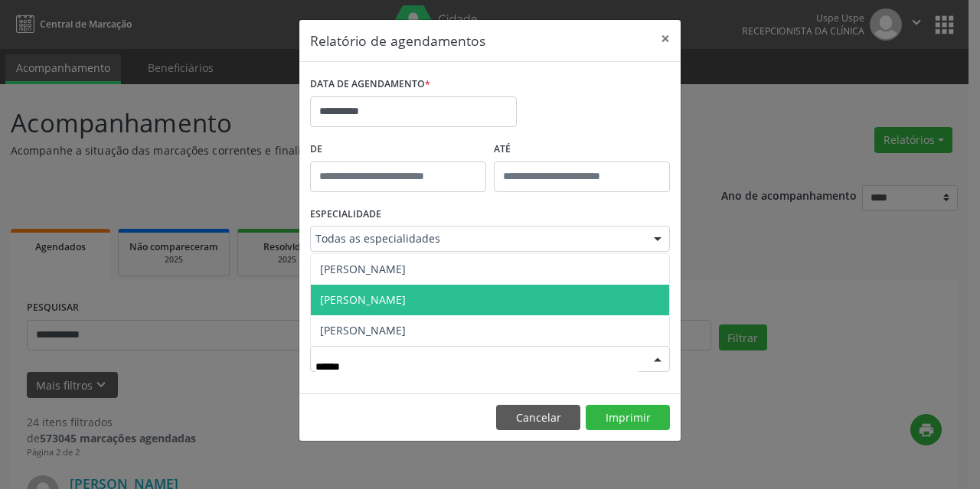  Describe the element at coordinates (370, 84) in the screenshot. I see `label: DATA DE AGENDAMENTO` at that location.